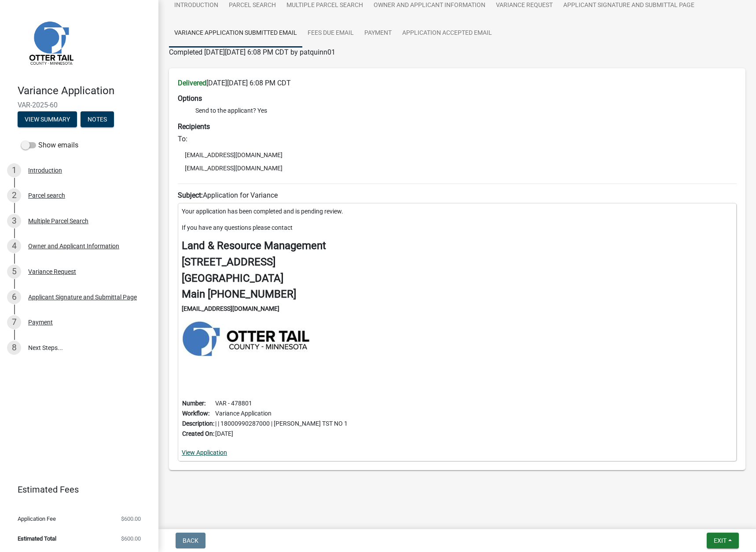 The width and height of the screenshot is (756, 552). I want to click on span: Exit, so click(720, 541).